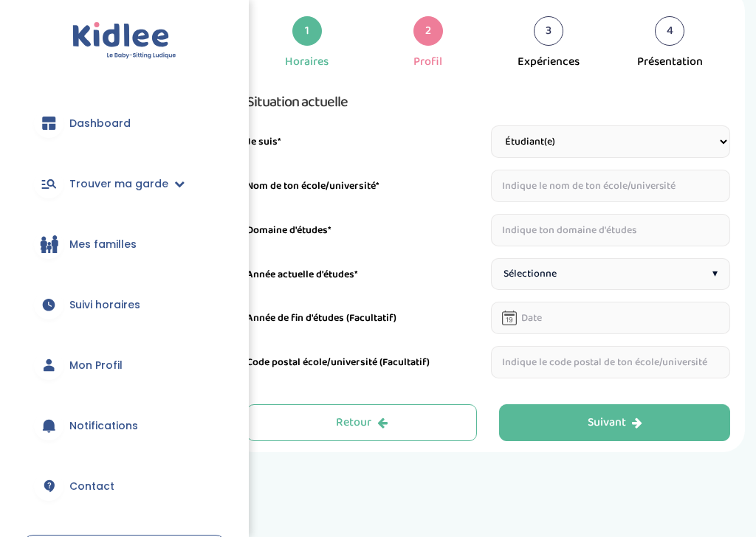 This screenshot has height=537, width=756. What do you see at coordinates (124, 305) in the screenshot?
I see `a: Suivi horaires` at bounding box center [124, 305].